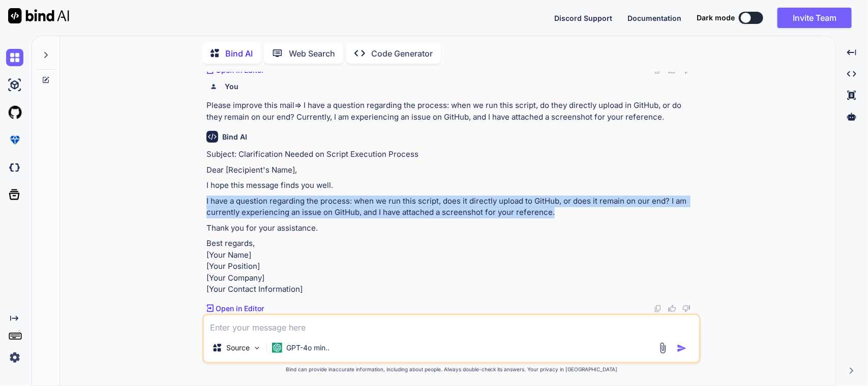 Image resolution: width=868 pixels, height=386 pixels. Describe the element at coordinates (451, 369) in the screenshot. I see `p: Bind can provide inaccurate information, including about people. Always double-check its answers....` at that location.